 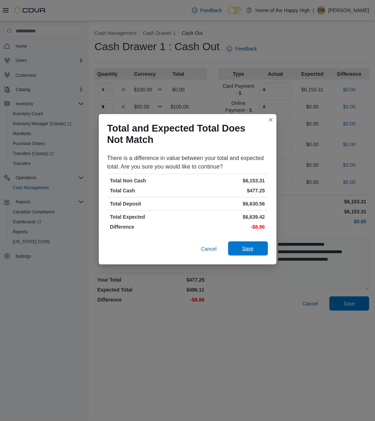 I want to click on button: Cancel, so click(x=209, y=249).